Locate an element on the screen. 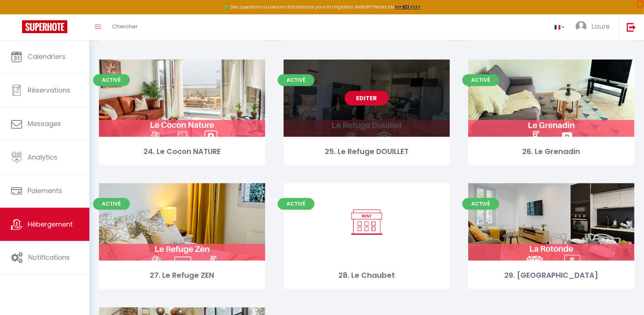  div: 27. Le Refuge ZEN is located at coordinates (182, 275).